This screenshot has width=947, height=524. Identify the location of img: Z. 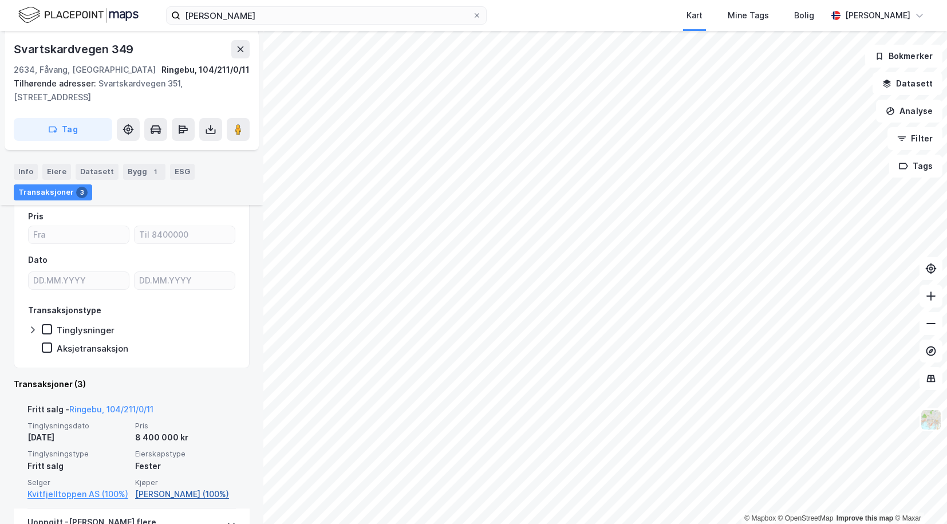
(931, 420).